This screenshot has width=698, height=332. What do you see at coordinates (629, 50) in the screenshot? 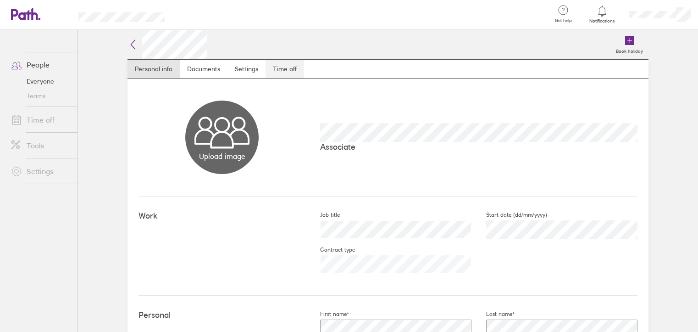
I see `label: Book holiday` at bounding box center [629, 50].